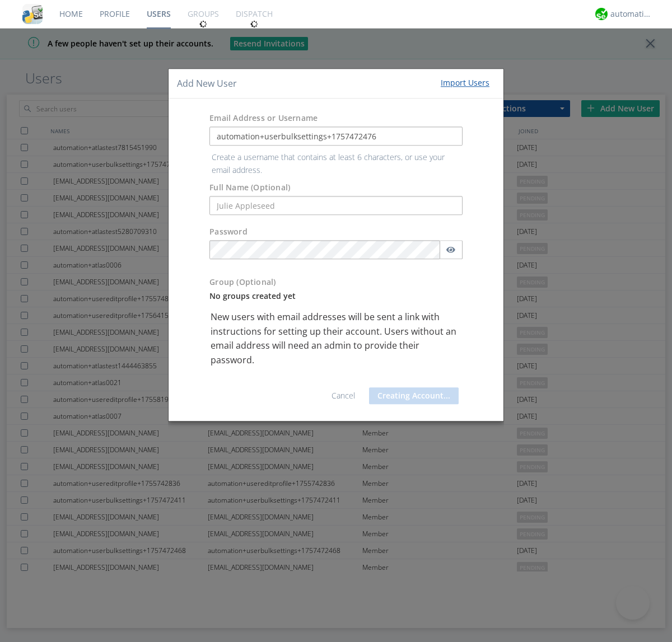 The image size is (672, 642). I want to click on label: Group (Optional), so click(242, 282).